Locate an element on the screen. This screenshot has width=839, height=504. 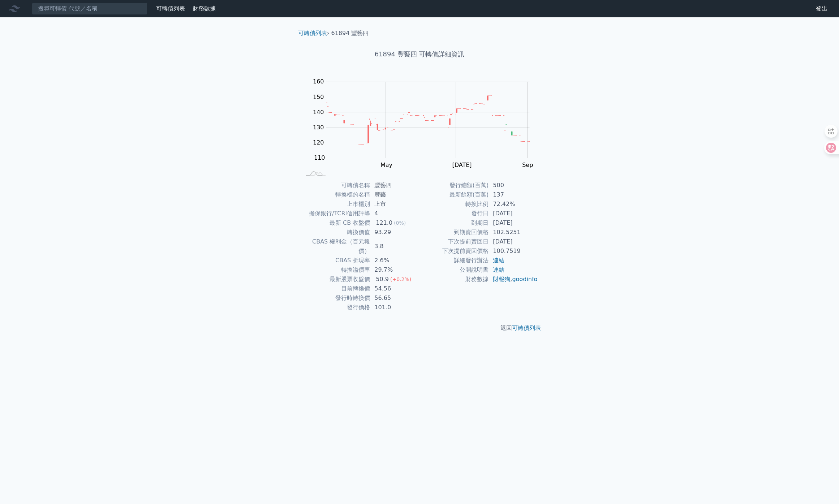
td: 發行總額(百萬) is located at coordinates (454, 186).